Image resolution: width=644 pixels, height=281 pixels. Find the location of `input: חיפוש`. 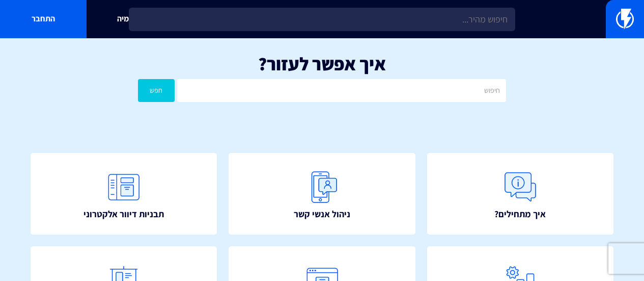

input: חיפוש is located at coordinates (342, 90).